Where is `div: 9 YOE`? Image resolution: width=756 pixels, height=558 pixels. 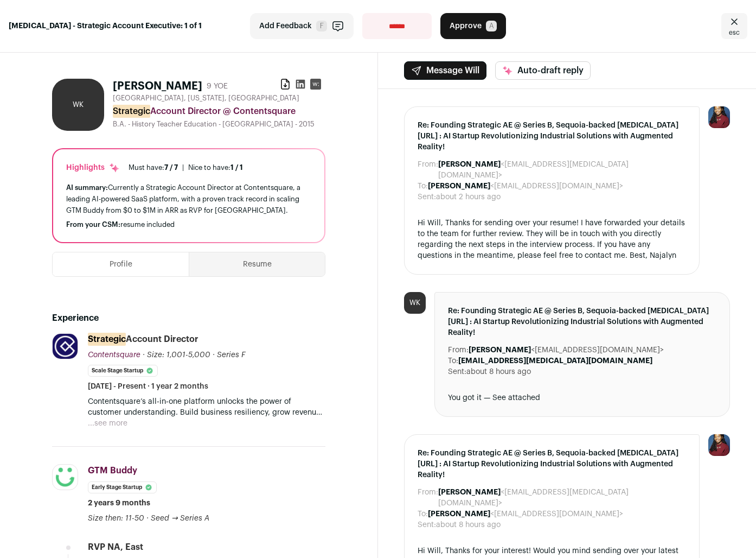 div: 9 YOE is located at coordinates (217, 87).